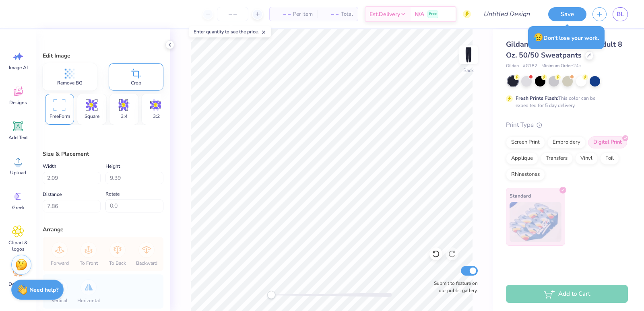 The image size is (644, 311). Describe the element at coordinates (18, 284) in the screenshot. I see `span: Decorate` at that location.